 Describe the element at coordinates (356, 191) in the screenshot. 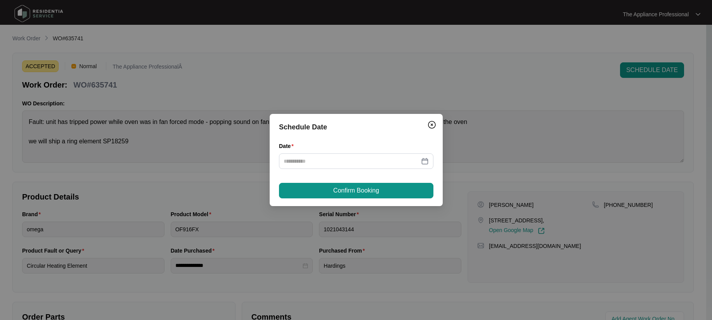

I see `button: Confirm Booking` at that location.